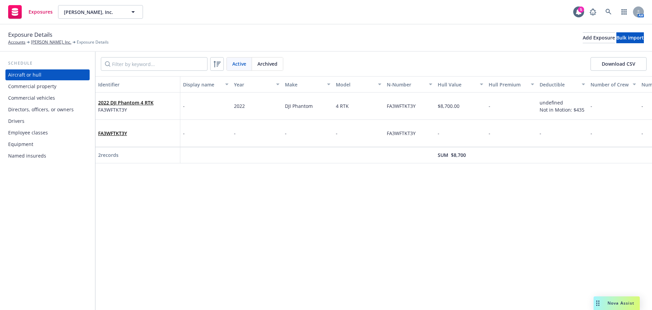  I want to click on span: 2022 DJI Phantom 4 RTK, so click(126, 102).